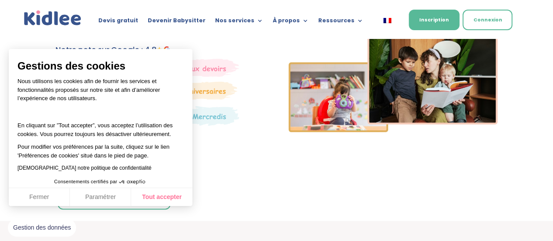  What do you see at coordinates (198, 68) in the screenshot?
I see `img: weekends` at bounding box center [198, 68].